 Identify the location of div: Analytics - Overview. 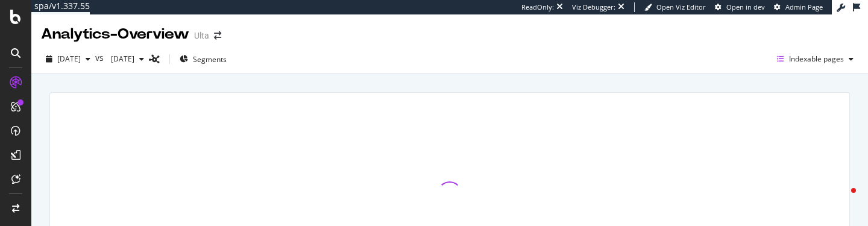
(115, 34).